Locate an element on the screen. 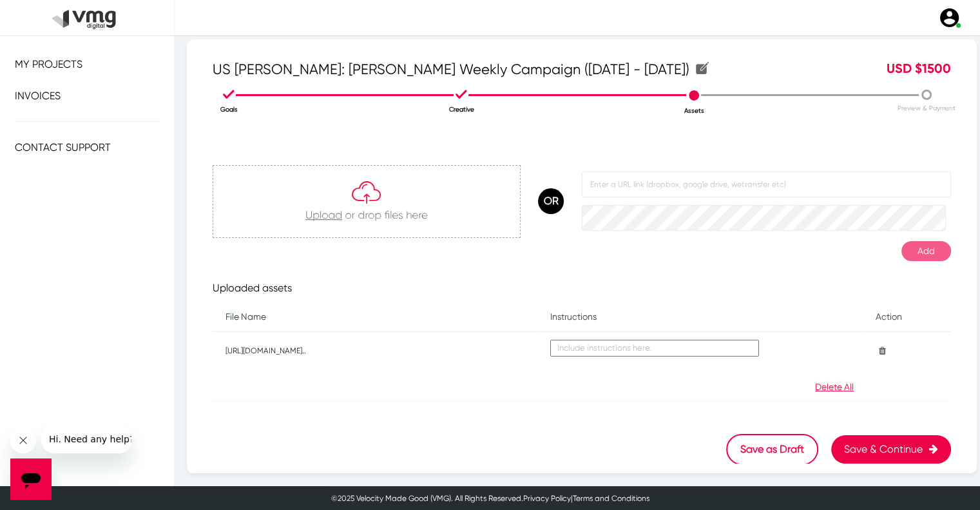 The width and height of the screenshot is (980, 510). th: Instructions is located at coordinates (699, 317).